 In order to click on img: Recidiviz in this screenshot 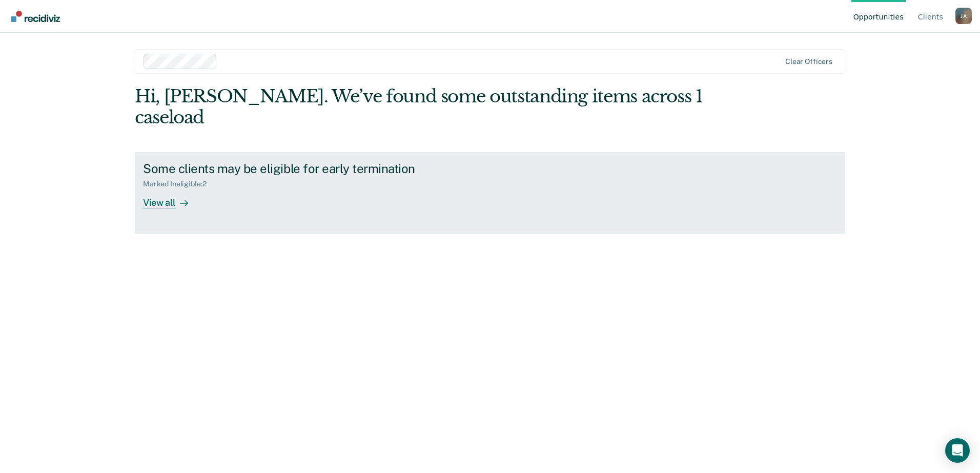, I will do `click(35, 16)`.